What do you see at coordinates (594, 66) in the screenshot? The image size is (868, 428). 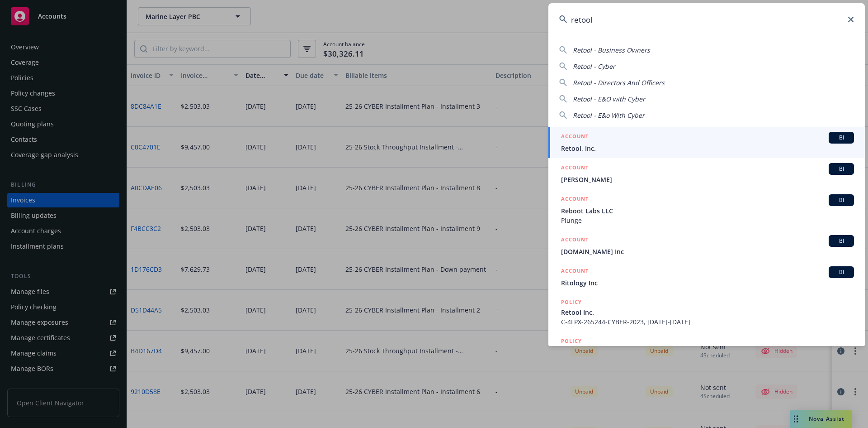 I see `span: Retool - Cyber` at bounding box center [594, 66].